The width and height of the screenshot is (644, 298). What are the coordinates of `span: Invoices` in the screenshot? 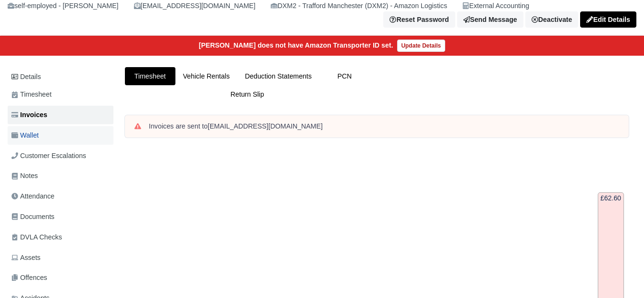 It's located at (29, 114).